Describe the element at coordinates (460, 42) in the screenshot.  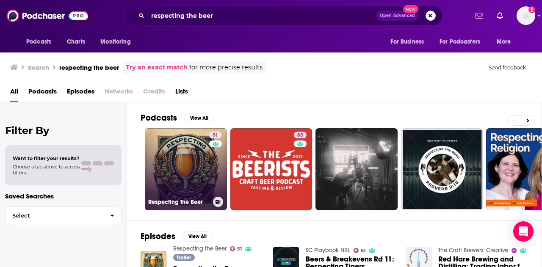
I see `span: For Podcasters` at that location.